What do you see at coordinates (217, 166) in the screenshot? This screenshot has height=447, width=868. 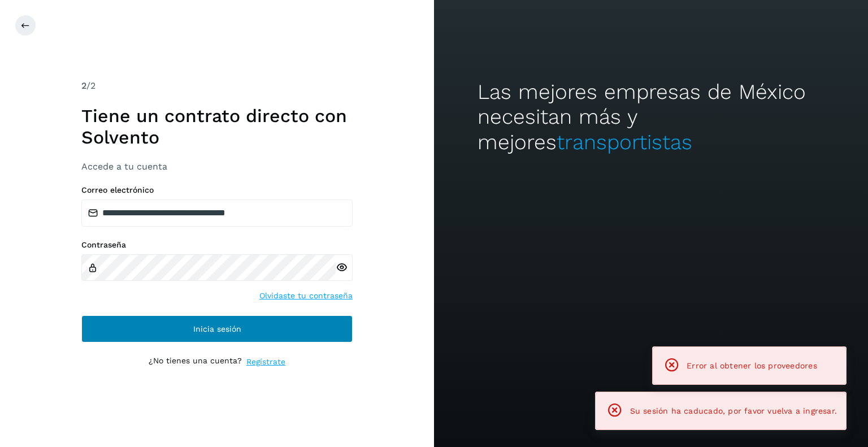 I see `h3: Accede a tu cuenta` at bounding box center [217, 166].